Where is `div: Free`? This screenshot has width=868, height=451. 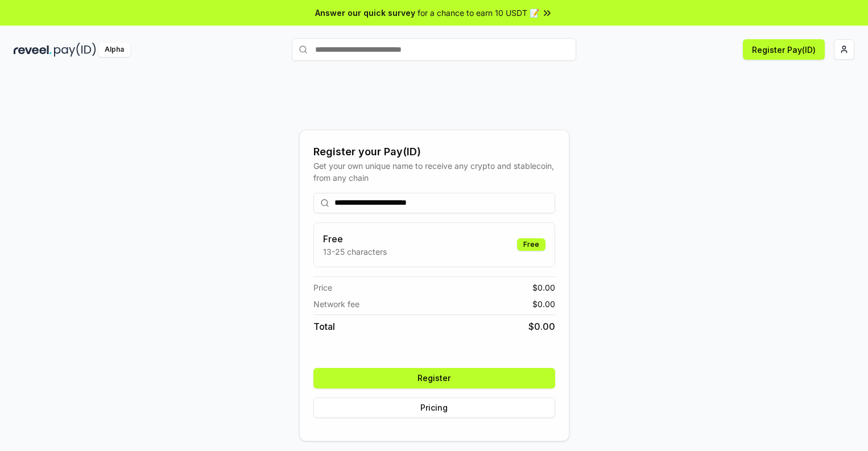 div: Free is located at coordinates (531, 244).